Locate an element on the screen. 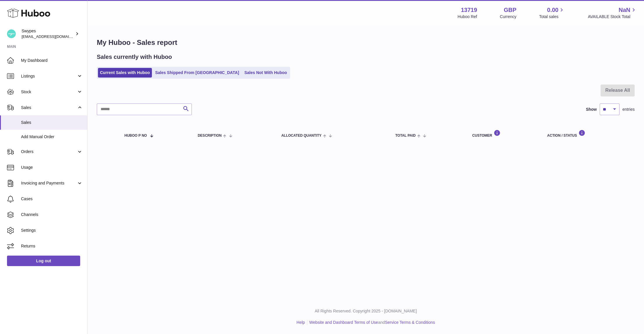 The height and width of the screenshot is (334, 644). a: Service Terms & Conditions is located at coordinates (410, 322).